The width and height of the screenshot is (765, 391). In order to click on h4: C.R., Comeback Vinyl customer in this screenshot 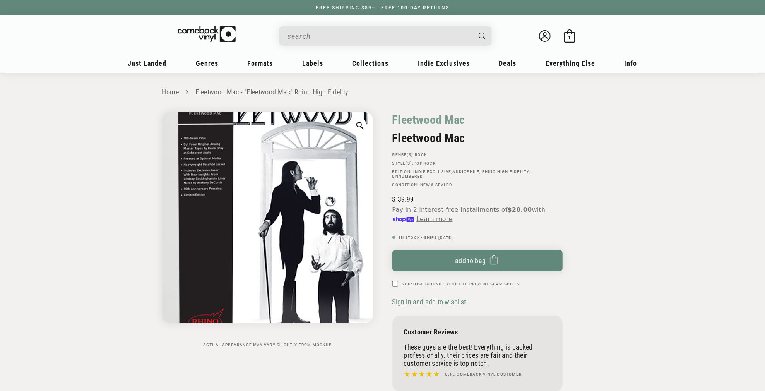, I will do `click(484, 374)`.